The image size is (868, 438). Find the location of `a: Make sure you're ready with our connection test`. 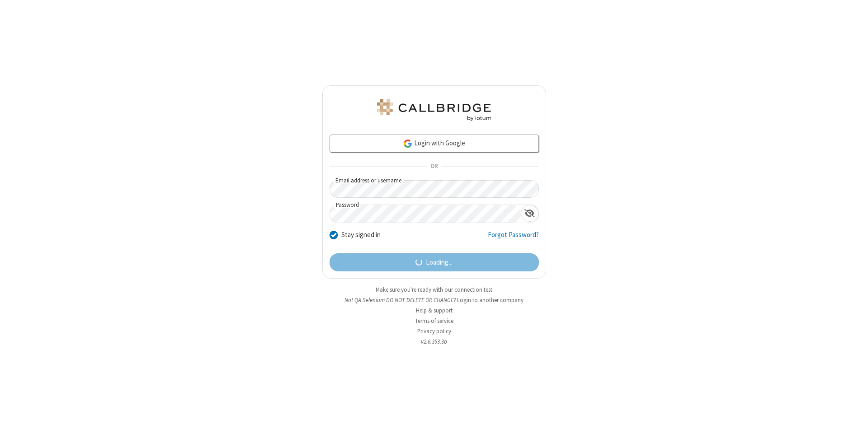

a: Make sure you're ready with our connection test is located at coordinates (434, 290).